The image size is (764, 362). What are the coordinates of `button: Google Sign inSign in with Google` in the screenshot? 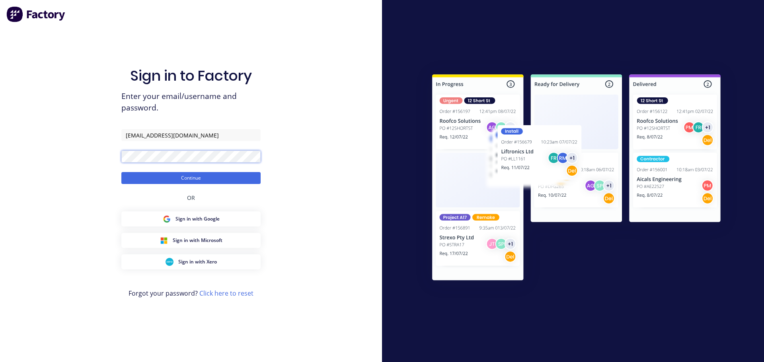 It's located at (191, 219).